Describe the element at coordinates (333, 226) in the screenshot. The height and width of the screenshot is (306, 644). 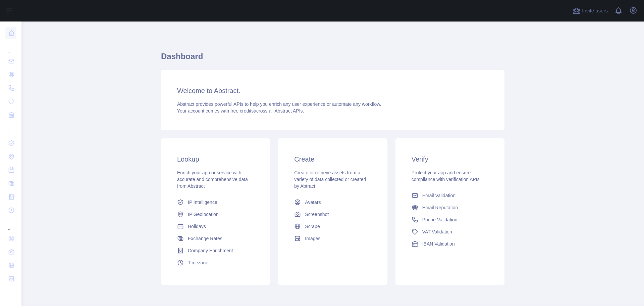
I see `a: Scrape` at that location.